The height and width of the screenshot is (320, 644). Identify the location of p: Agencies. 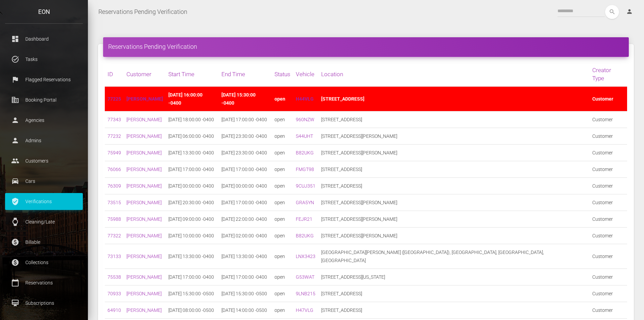
(44, 120).